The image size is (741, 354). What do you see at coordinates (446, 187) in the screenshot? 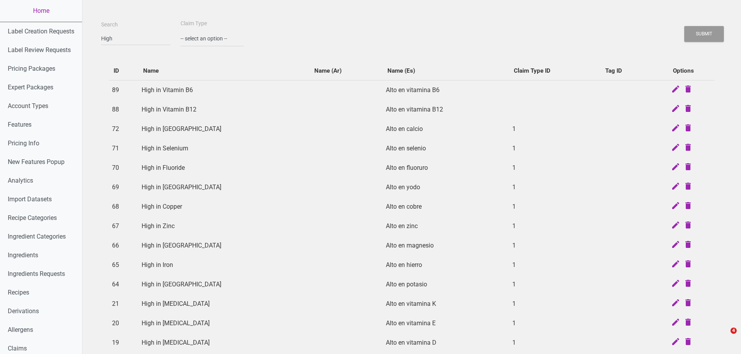
I see `td: Alto en yodo` at bounding box center [446, 187].